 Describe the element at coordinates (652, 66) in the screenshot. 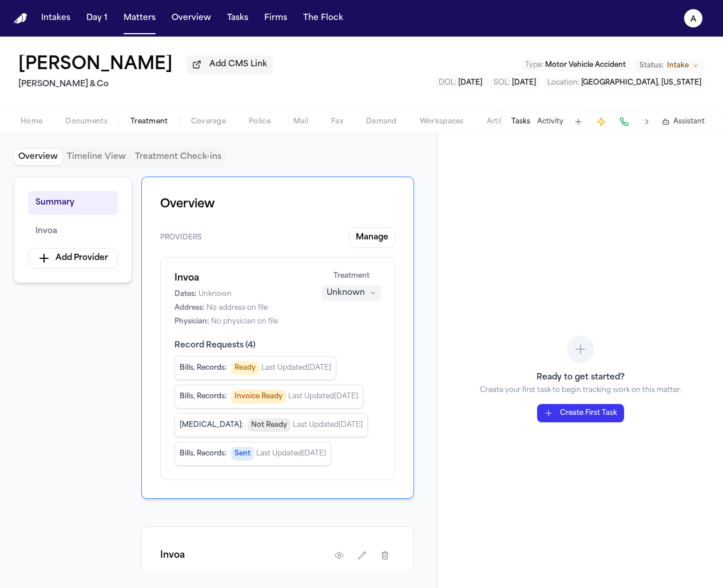

I see `span: Status:` at that location.